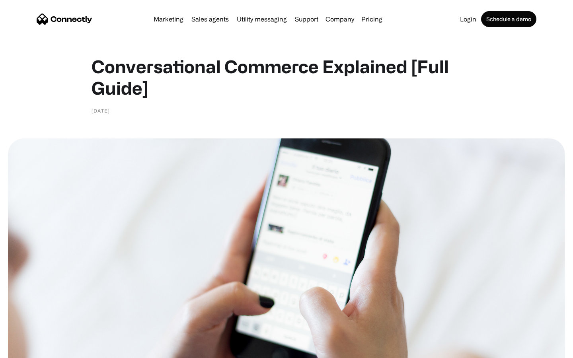  I want to click on h1: Conversational Commerce Explained [Full Guide], so click(286, 77).